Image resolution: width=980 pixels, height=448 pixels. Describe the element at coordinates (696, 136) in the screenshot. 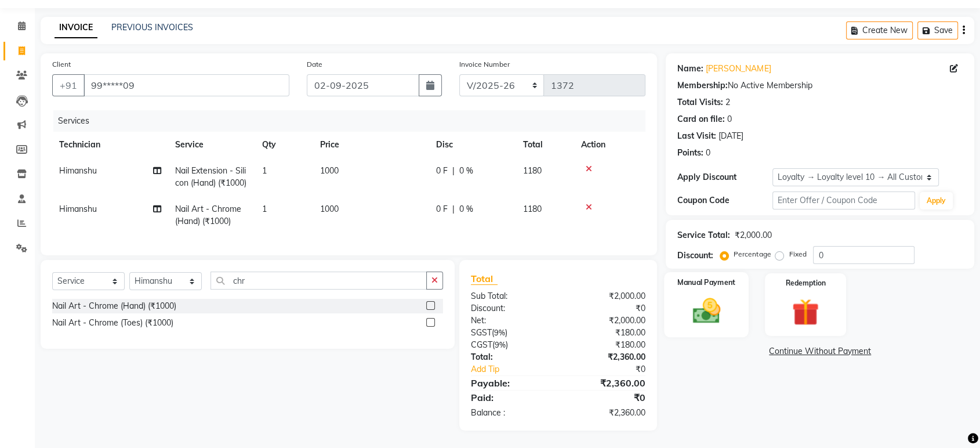

I see `div: Last Visit:` at that location.